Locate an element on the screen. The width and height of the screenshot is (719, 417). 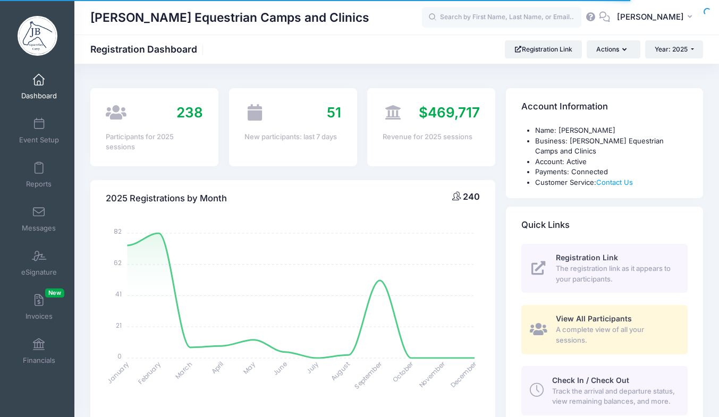
tspan: 82 is located at coordinates (118, 231).